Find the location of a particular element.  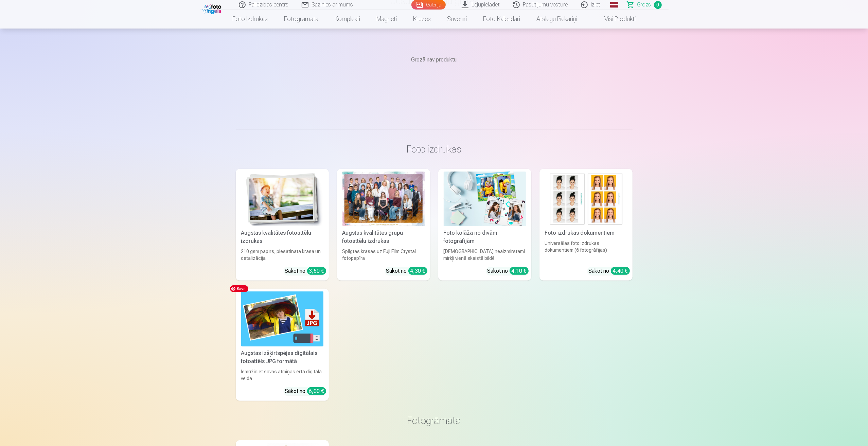

a: Augstas kvalitātes fotoattēlu izdrukasAugstas kvalitātes fotoattēlu izdrukas210 gsm papīrs, piesā... is located at coordinates (282, 225).